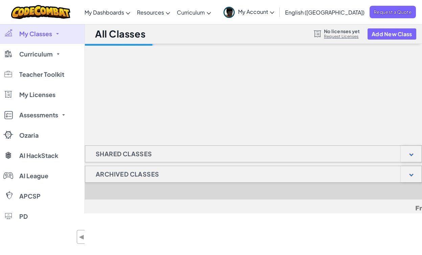 The height and width of the screenshot is (255, 422). I want to click on img: avatar, so click(229, 12).